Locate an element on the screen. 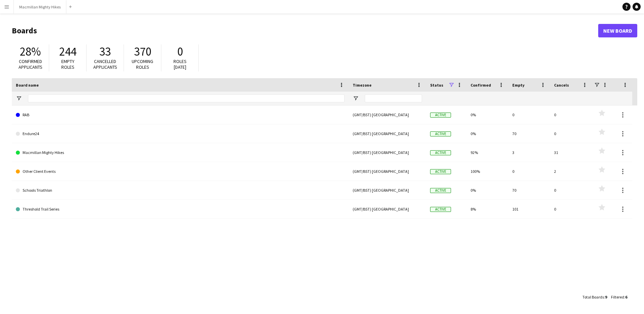 The width and height of the screenshot is (644, 314). span: Empty is located at coordinates (519, 85).